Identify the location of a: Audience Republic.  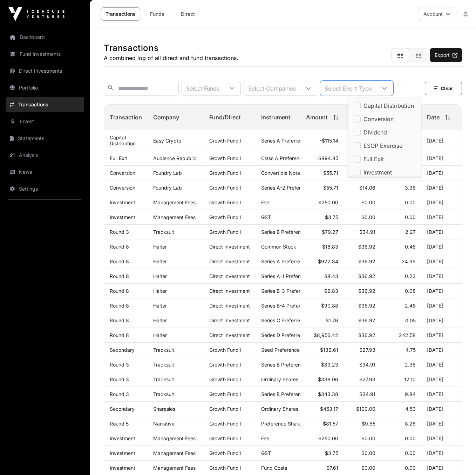
(175, 158).